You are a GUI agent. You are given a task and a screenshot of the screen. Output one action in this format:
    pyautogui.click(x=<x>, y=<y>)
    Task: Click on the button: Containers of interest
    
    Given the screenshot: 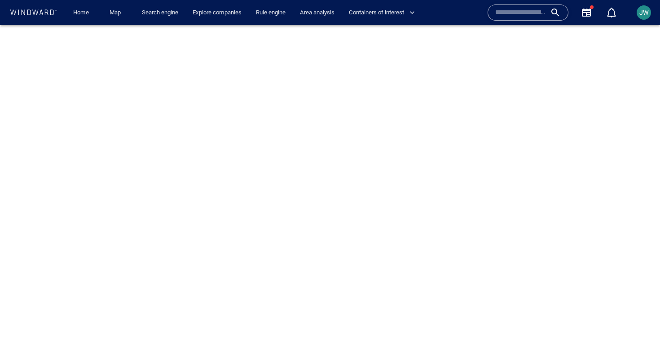 What is the action you would take?
    pyautogui.click(x=384, y=13)
    